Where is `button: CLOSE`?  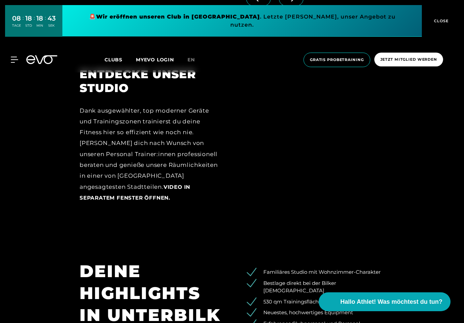
button: CLOSE is located at coordinates (440, 21).